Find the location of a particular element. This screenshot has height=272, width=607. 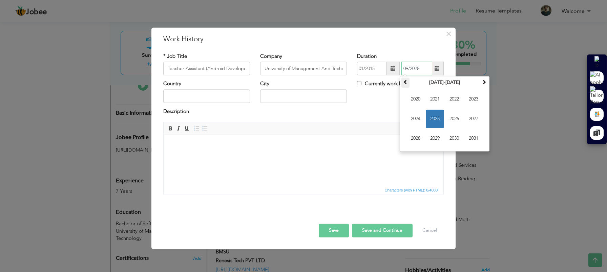

span: 2028 is located at coordinates (416, 139).